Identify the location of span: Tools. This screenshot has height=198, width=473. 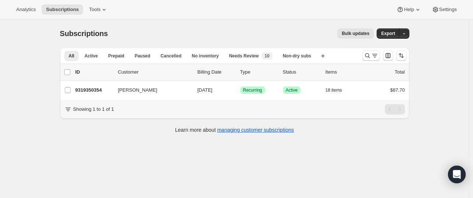
(94, 10).